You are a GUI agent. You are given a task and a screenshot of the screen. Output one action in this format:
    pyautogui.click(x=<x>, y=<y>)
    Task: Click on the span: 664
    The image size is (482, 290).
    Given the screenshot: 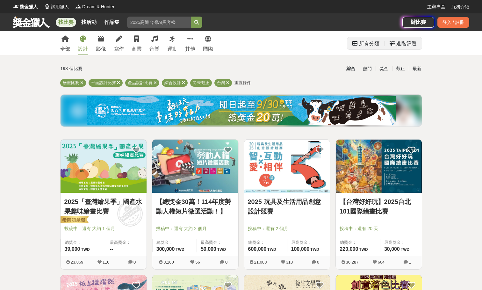 What is the action you would take?
    pyautogui.click(x=381, y=262)
    